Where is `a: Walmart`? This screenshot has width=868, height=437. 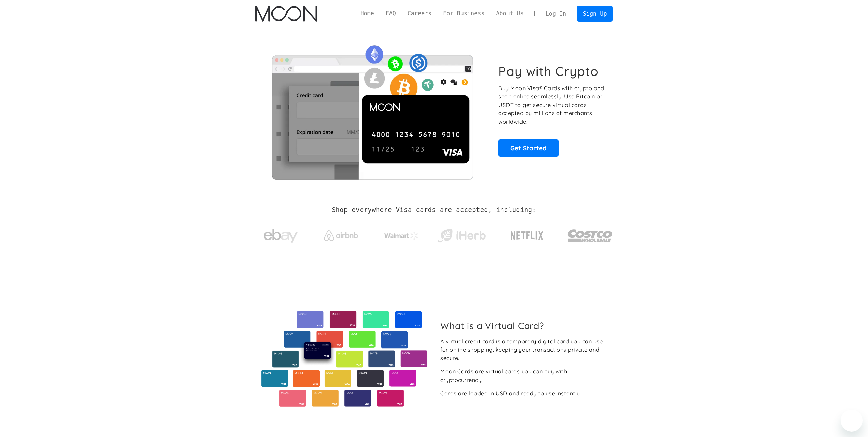
a: Walmart is located at coordinates (401, 234).